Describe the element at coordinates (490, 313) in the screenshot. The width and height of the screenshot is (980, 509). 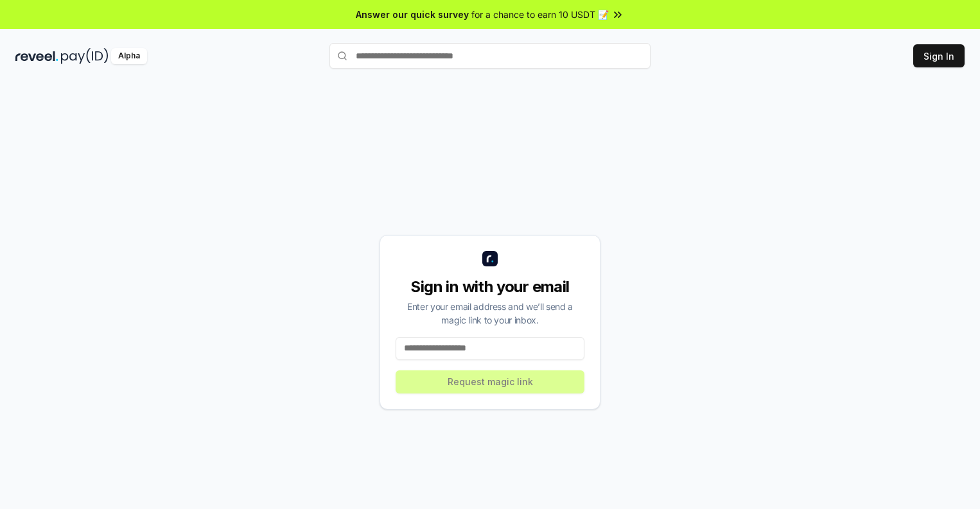
I see `div: Enter your email address and we’ll send a magic link to your inbox.` at that location.